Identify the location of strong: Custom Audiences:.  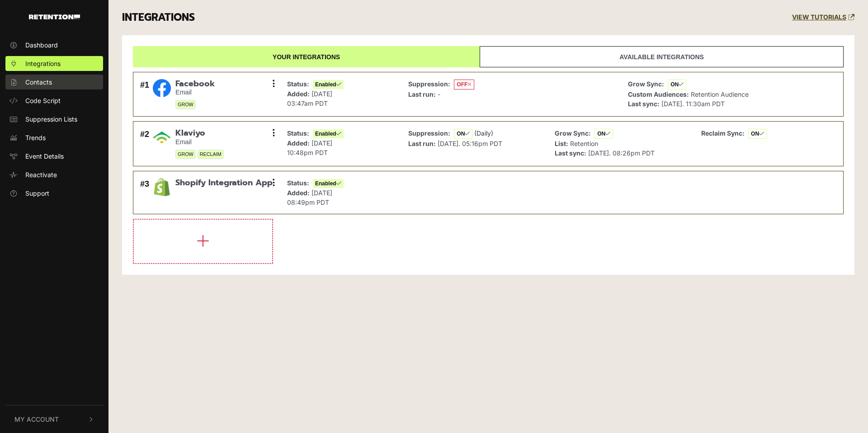
(658, 94).